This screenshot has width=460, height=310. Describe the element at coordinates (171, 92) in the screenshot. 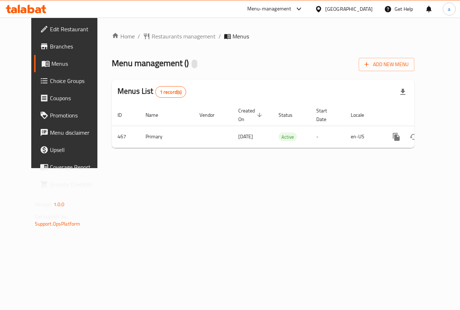

I see `span: 1 record(s)` at that location.